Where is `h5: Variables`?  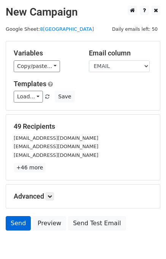
h5: Variables is located at coordinates (46, 53).